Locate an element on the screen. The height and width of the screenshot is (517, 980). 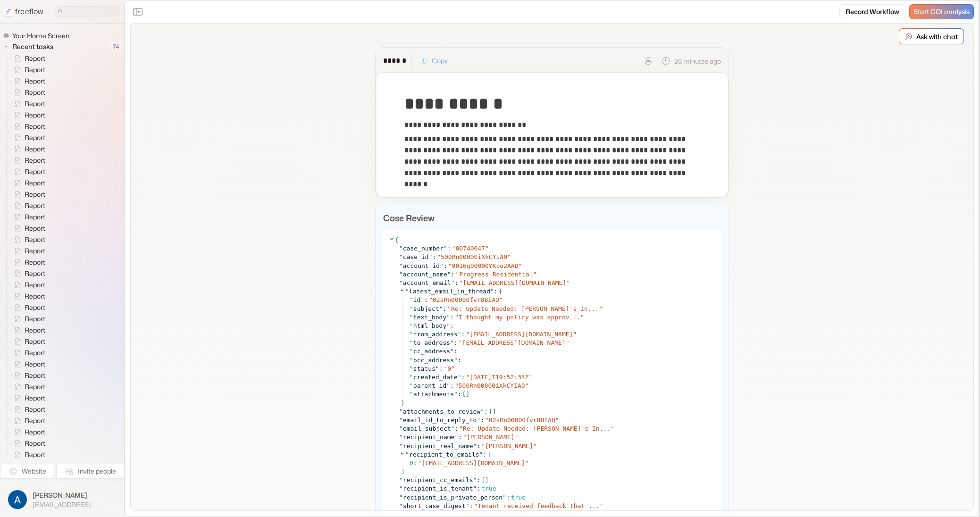
span: subject is located at coordinates (426, 309).